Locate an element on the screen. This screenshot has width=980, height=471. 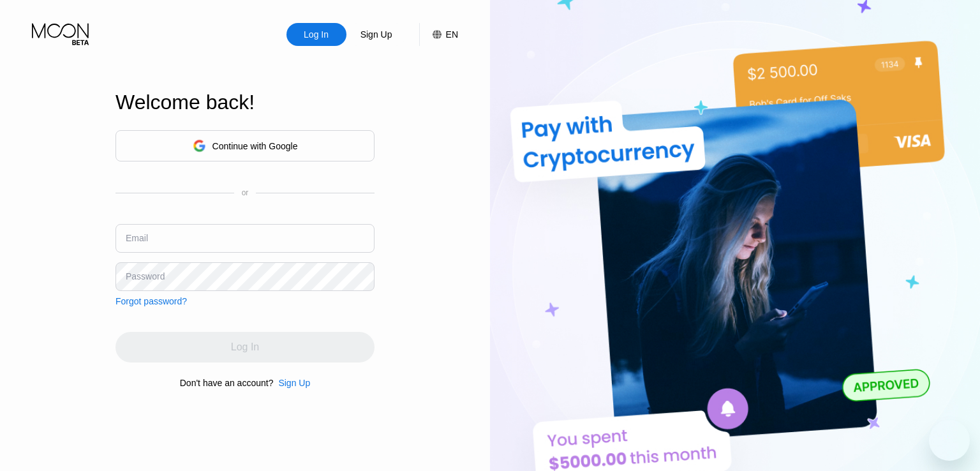
div: Welcome back! is located at coordinates (245, 102).